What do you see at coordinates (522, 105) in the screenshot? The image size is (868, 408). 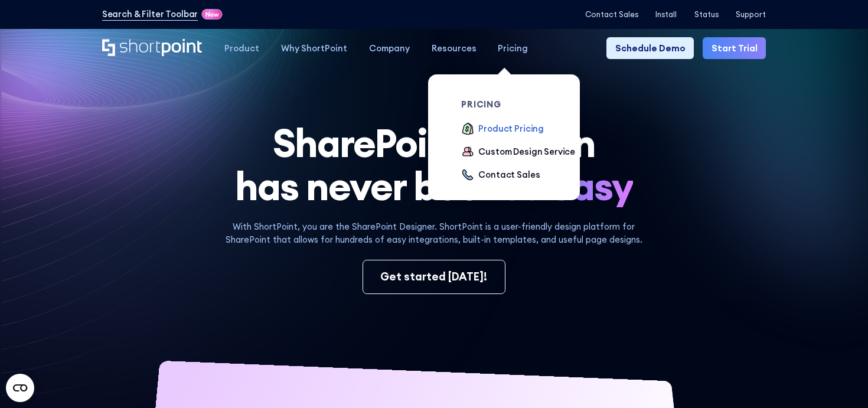 I see `div: pricing` at bounding box center [522, 105].